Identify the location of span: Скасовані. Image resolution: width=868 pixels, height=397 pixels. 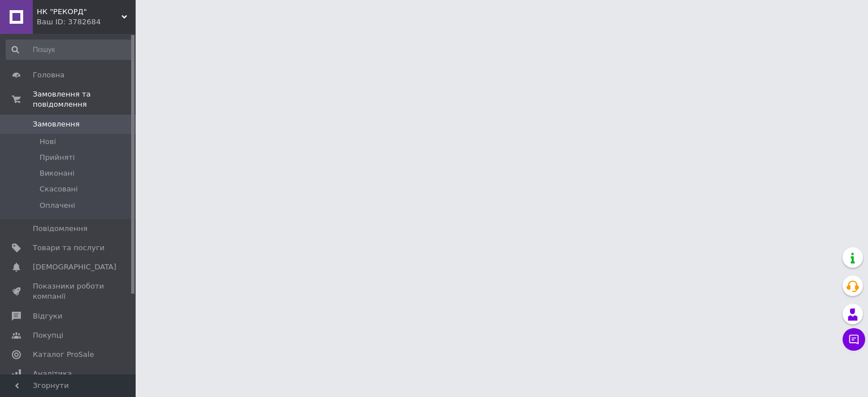
(59, 189).